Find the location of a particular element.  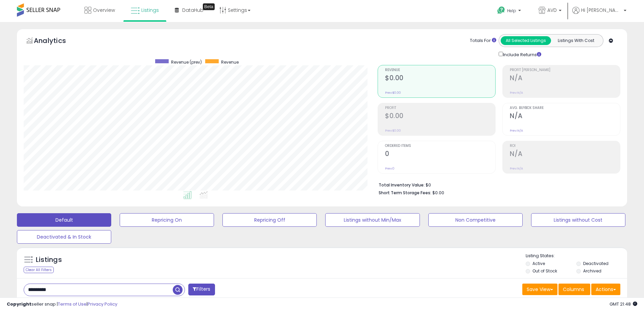

h2: 0 is located at coordinates (441, 154).